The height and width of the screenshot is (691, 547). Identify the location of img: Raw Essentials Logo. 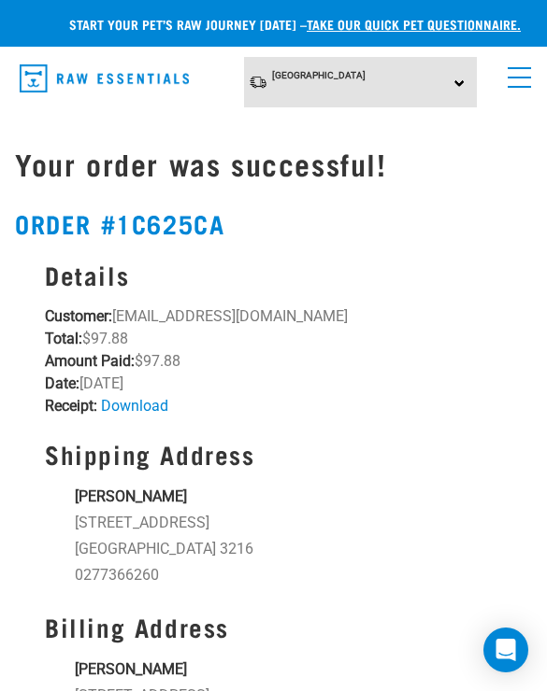
(104, 78).